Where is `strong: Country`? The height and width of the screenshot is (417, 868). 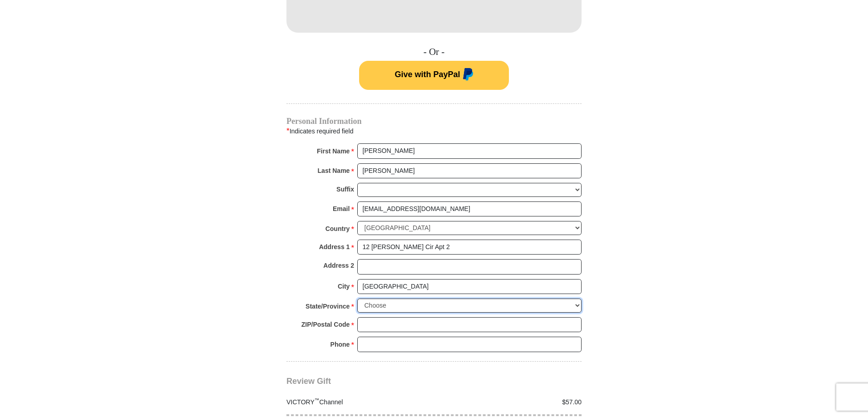
strong: Country is located at coordinates (338, 229).